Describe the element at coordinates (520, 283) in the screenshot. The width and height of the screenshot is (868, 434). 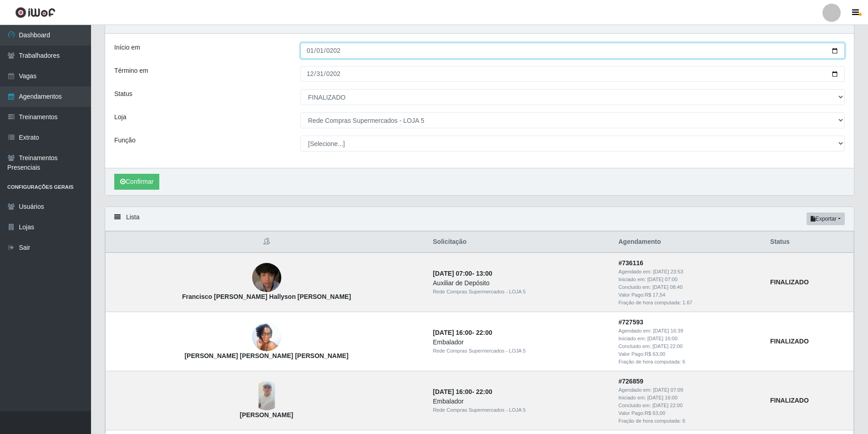
I see `div: Auxiliar de Depósito` at that location.